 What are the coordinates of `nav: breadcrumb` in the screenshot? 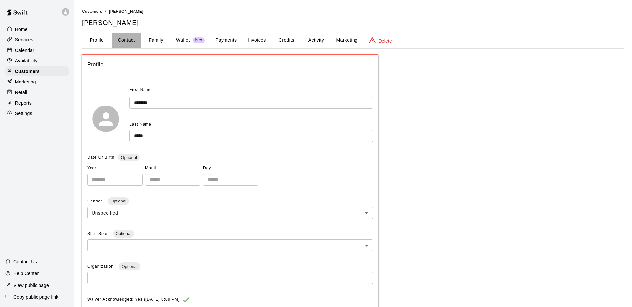 It's located at (353, 12).